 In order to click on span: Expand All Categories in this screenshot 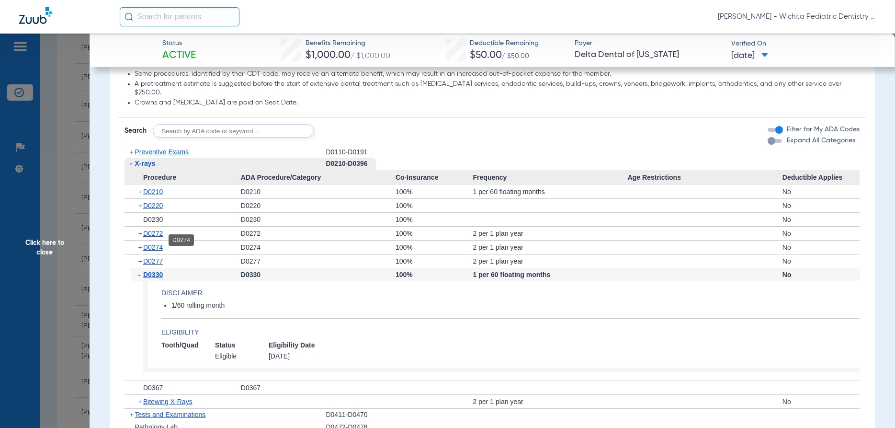, I will do `click(821, 140)`.